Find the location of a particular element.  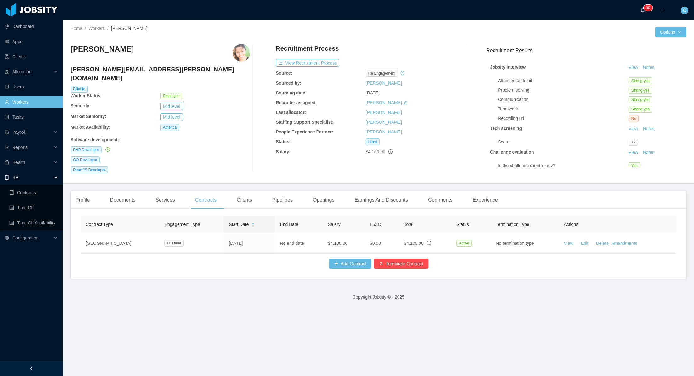

a: icon: userWorkers is located at coordinates (31, 102).